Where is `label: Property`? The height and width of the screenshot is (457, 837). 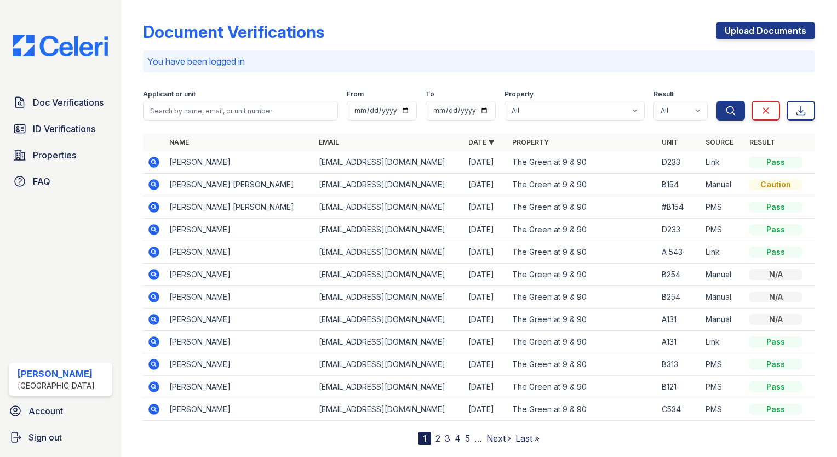
label: Property is located at coordinates (519, 94).